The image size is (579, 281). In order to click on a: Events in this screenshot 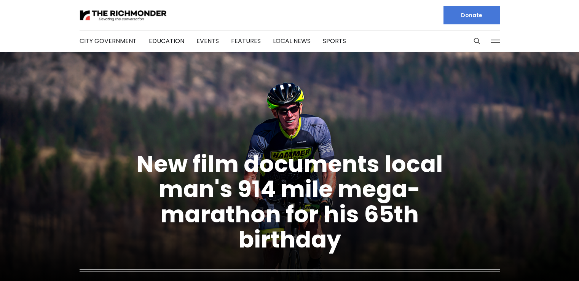, I will do `click(208, 41)`.